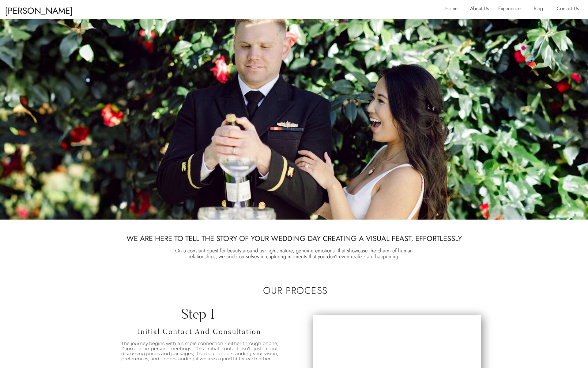  What do you see at coordinates (569, 9) in the screenshot?
I see `p: Contact Us` at bounding box center [569, 9].